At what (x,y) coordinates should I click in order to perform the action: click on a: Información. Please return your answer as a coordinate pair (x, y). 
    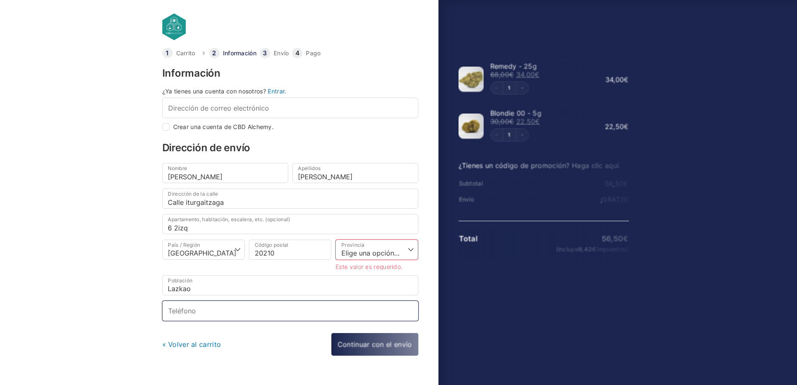
    Looking at the image, I should click on (240, 53).